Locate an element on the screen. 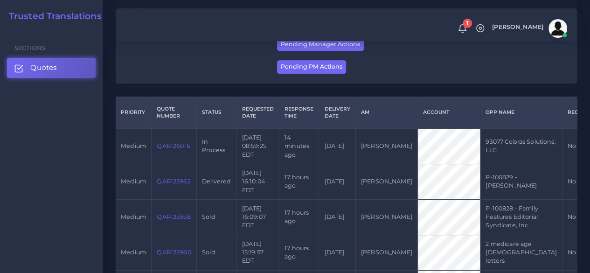 The image size is (590, 273). a: QAR125958 is located at coordinates (174, 217).